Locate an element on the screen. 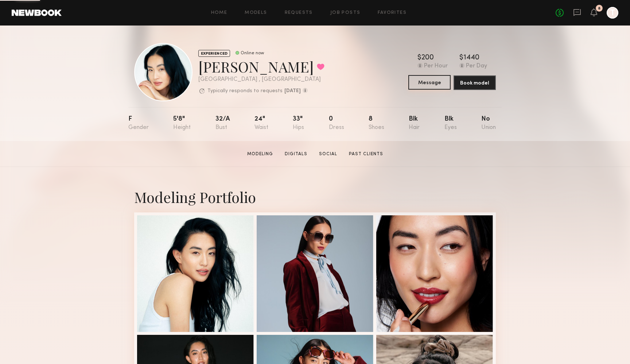 The width and height of the screenshot is (630, 364). a: Favorites is located at coordinates (392, 13).